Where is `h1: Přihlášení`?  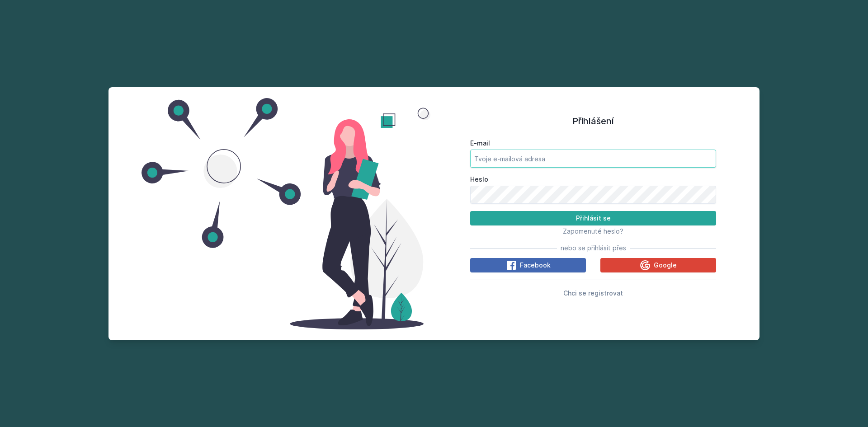
h1: Přihlášení is located at coordinates (593, 121).